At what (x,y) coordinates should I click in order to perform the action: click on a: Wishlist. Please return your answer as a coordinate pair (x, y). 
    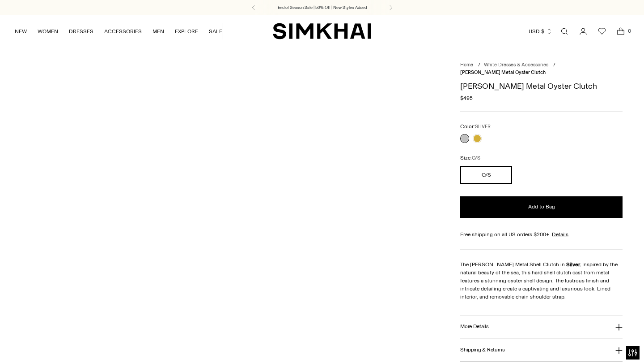
    Looking at the image, I should click on (602, 32).